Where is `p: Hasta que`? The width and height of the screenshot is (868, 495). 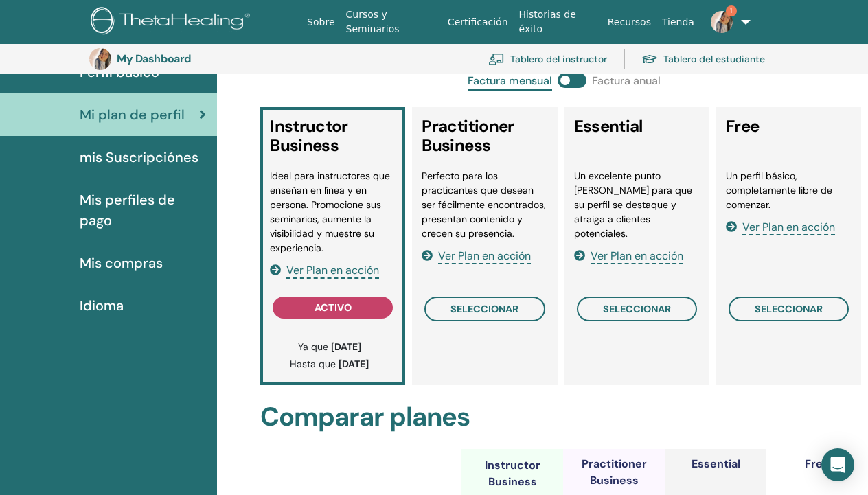
p: Hasta que is located at coordinates (329, 364).